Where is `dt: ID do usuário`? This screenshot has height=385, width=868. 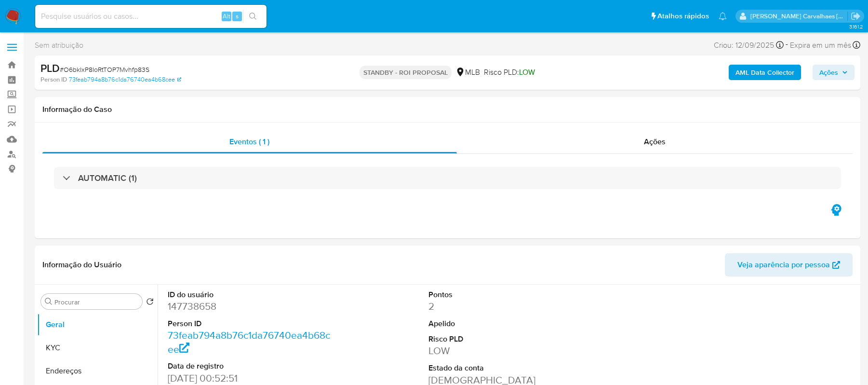 dt: ID do usuário is located at coordinates (250, 295).